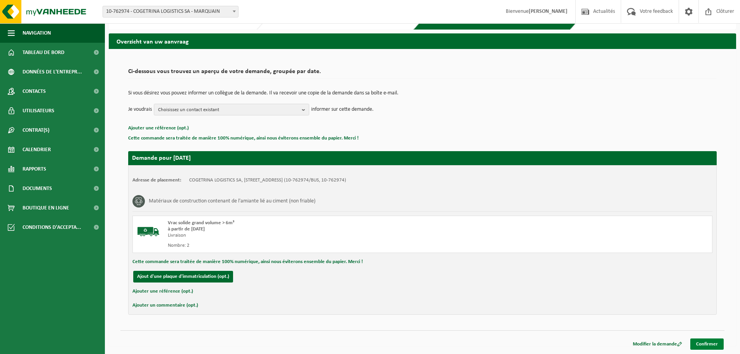 This screenshot has height=354, width=740. I want to click on span: Vrac solide grand volume > 6m³, so click(201, 222).